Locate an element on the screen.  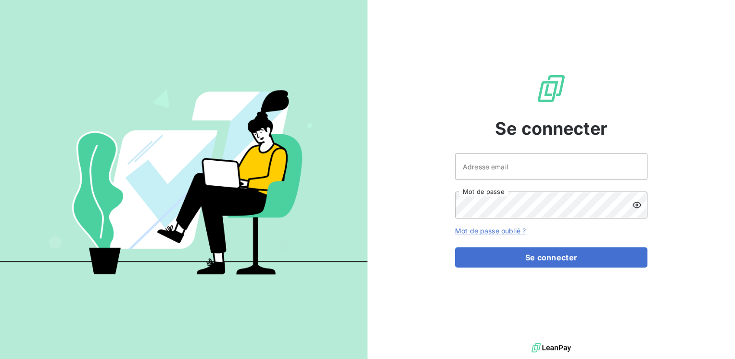
input: placeholder is located at coordinates (551, 166).